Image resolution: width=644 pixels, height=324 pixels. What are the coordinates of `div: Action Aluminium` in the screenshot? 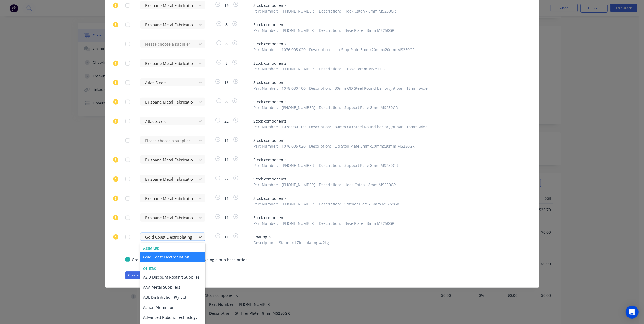 It's located at (173, 307).